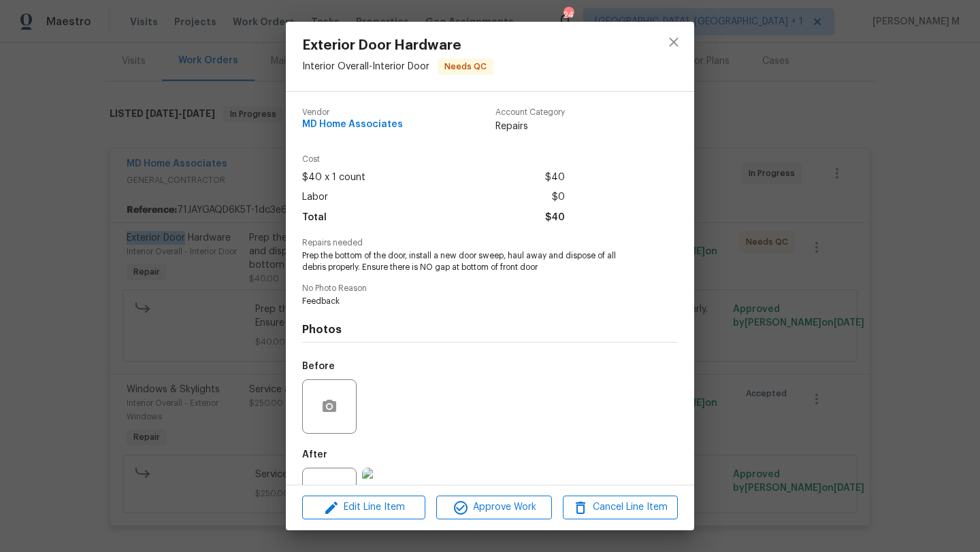 This screenshot has width=980, height=552. Describe the element at coordinates (490, 330) in the screenshot. I see `h4: Photos` at that location.